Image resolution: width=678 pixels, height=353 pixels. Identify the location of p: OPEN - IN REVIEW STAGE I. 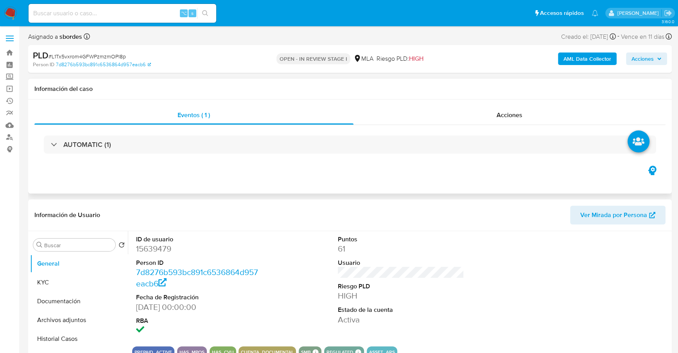
(313, 59).